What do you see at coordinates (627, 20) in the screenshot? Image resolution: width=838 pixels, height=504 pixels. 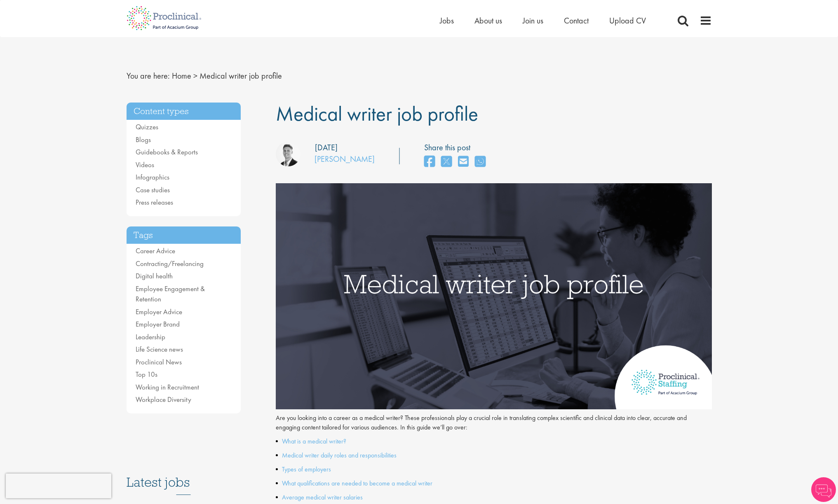 I see `a: Upload CV` at bounding box center [627, 20].